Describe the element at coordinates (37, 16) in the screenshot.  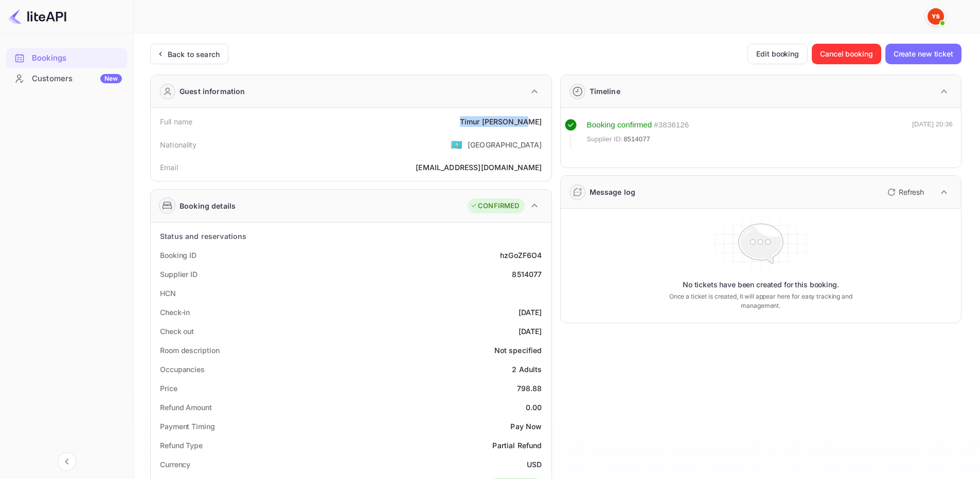
I see `img: LiteAPI logo` at that location.